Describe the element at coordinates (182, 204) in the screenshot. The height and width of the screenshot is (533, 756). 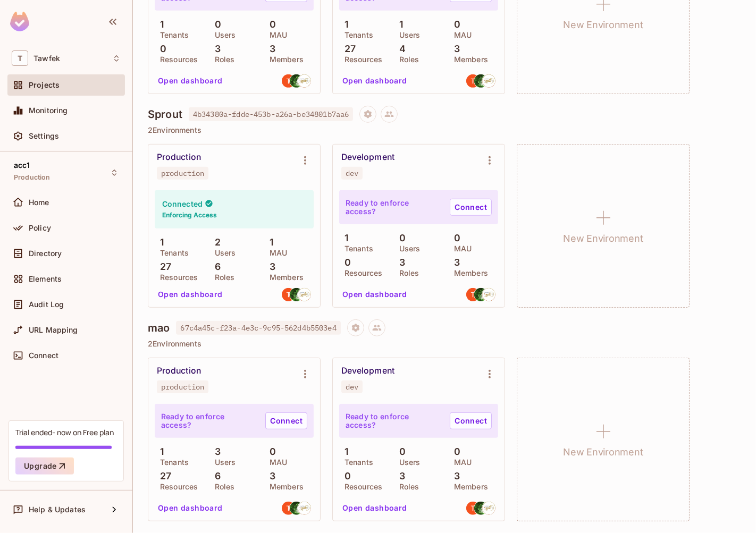
I see `h4: Connected` at that location.